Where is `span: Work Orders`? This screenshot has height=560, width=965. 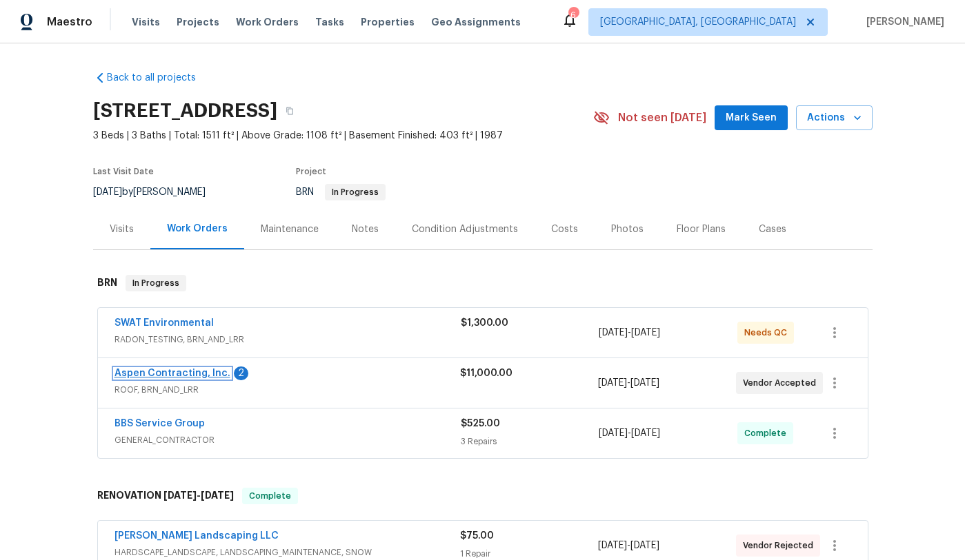 span: Work Orders is located at coordinates (267, 22).